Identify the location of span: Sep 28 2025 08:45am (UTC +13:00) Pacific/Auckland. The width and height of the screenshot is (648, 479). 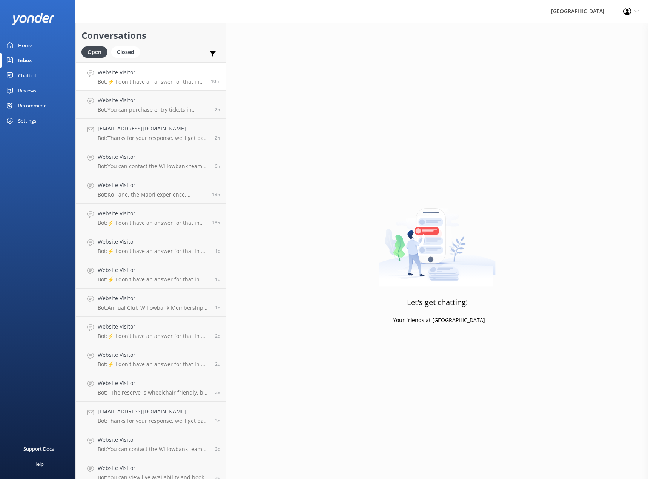
(218, 364).